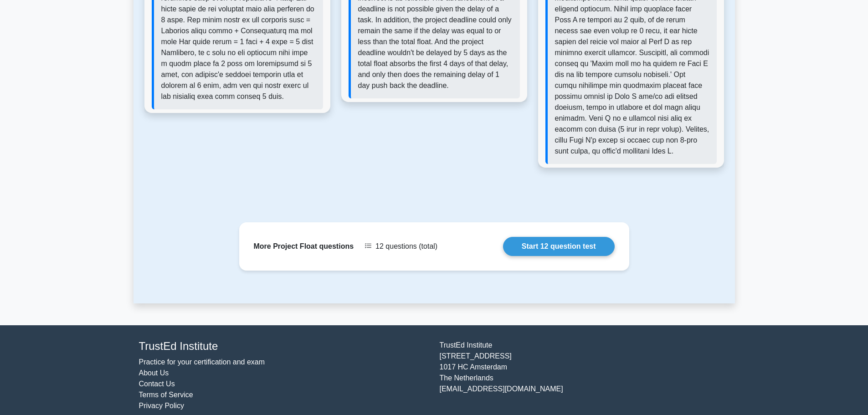 The height and width of the screenshot is (415, 868). I want to click on h4: TrustEd Institute, so click(284, 346).